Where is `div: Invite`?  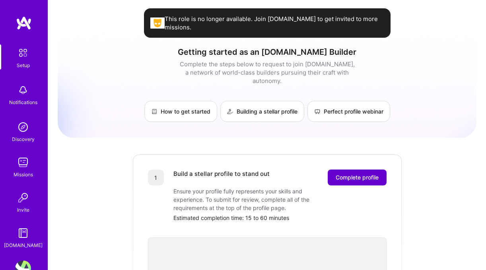 div: Invite is located at coordinates (23, 210).